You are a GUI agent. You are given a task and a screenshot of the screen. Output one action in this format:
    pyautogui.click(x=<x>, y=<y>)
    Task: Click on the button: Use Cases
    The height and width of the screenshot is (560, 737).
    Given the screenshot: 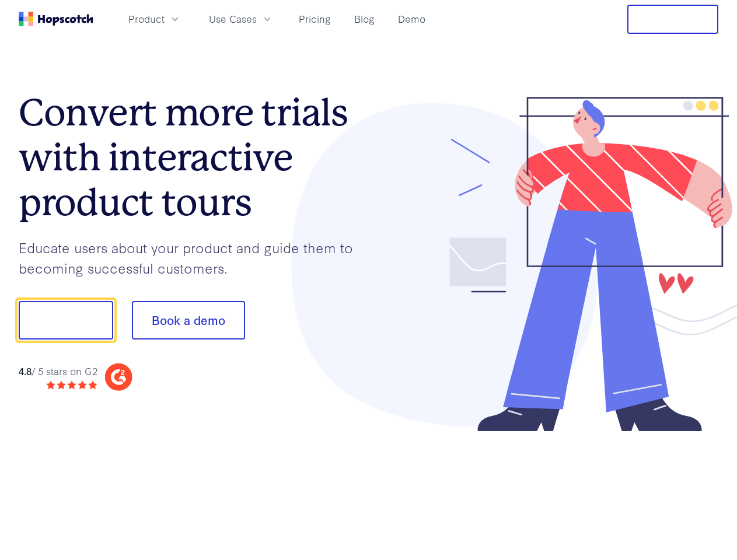 What is the action you would take?
    pyautogui.click(x=241, y=18)
    